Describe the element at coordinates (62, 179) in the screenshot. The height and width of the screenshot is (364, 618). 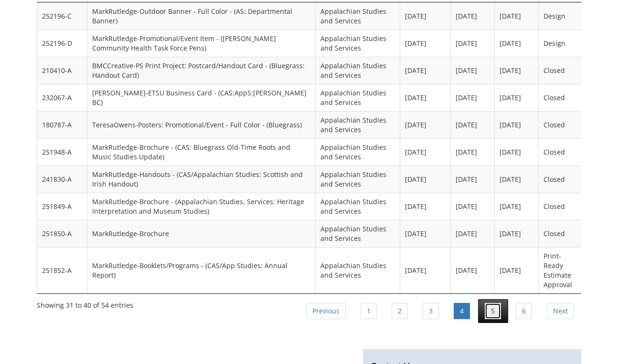
I see `td: 241830-A` at that location.